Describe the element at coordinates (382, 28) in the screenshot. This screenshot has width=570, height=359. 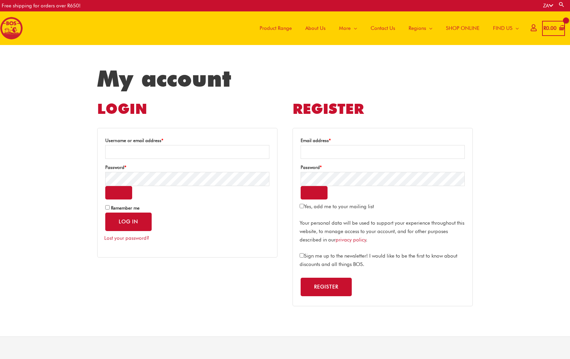
I see `a: Contact Us` at that location.